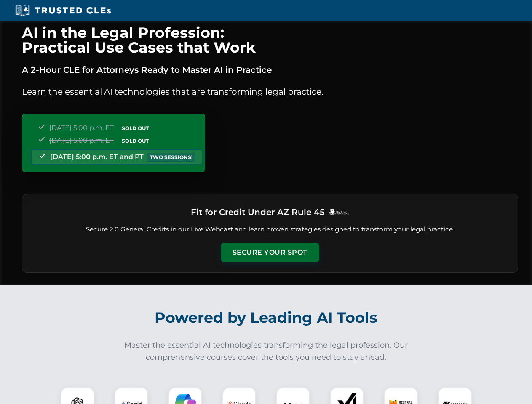  Describe the element at coordinates (266, 318) in the screenshot. I see `h2: Powered by Leading AI Tools` at that location.